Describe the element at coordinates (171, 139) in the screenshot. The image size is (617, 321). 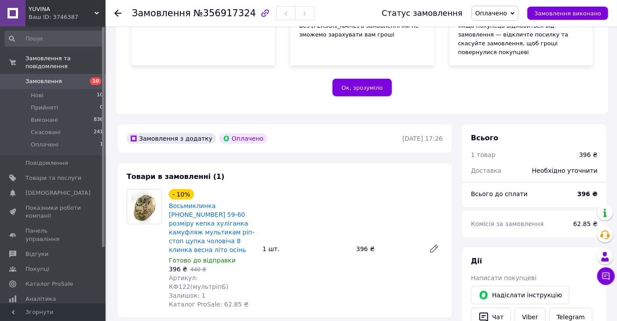
I see `div: Замовлення з додатку` at that location.